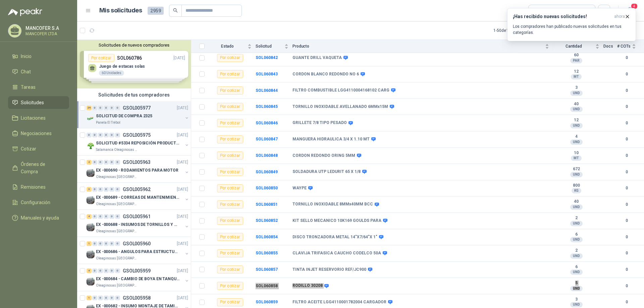 The width and height of the screenshot is (644, 308). Describe the element at coordinates (136, 298) in the screenshot. I see `p: GSOL005958` at that location.